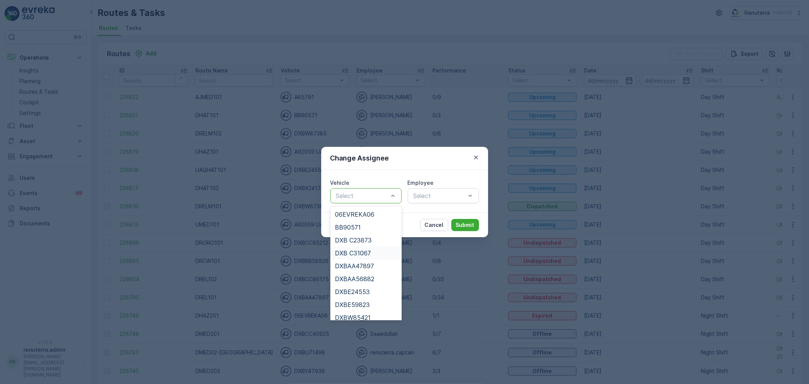  I want to click on span: DXBE59823, so click(352, 304).